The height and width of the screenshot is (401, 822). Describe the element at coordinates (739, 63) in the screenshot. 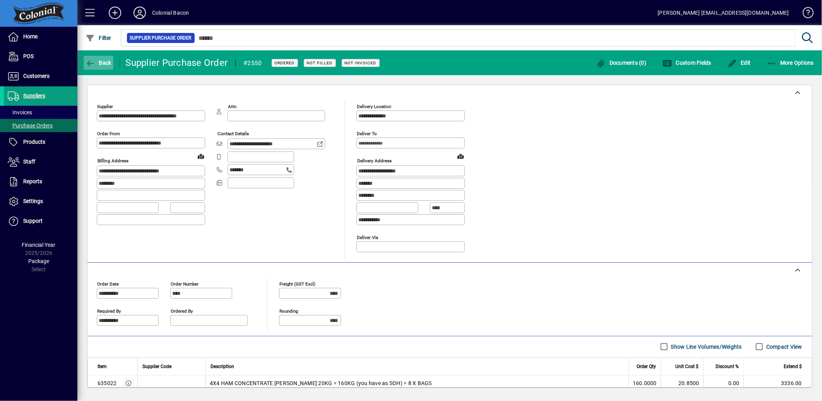

I see `button: Edit` at that location.